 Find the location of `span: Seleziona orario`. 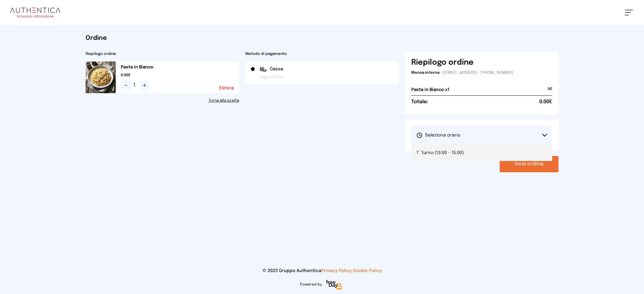

span: Seleziona orario is located at coordinates (439, 135).